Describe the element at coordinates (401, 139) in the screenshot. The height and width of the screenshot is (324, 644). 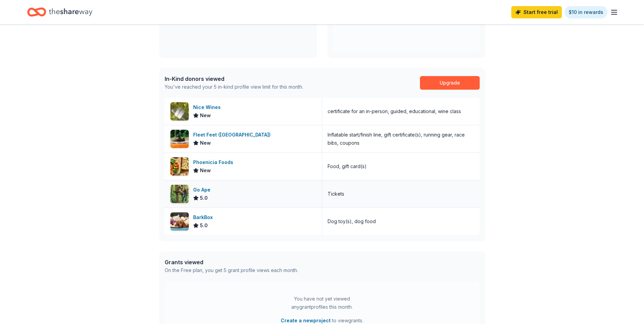
I see `div: Inflatable start/finish line, gift certificate(s), running gear, race bibs, coupons` at that location.